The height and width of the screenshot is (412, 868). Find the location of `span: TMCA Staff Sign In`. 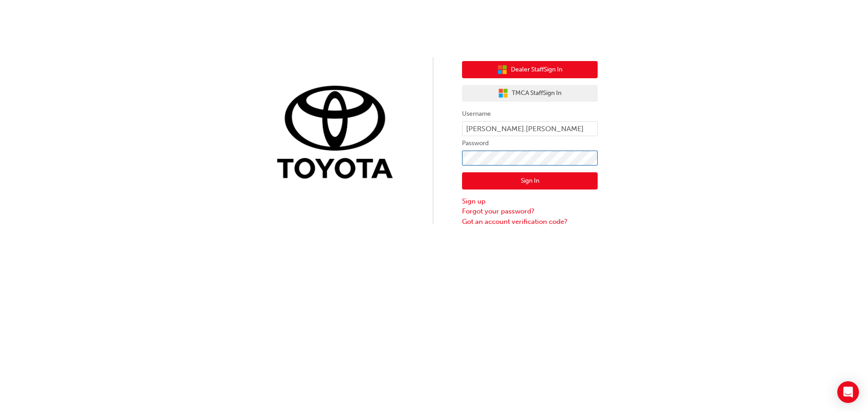

span: TMCA Staff Sign In is located at coordinates (537, 93).